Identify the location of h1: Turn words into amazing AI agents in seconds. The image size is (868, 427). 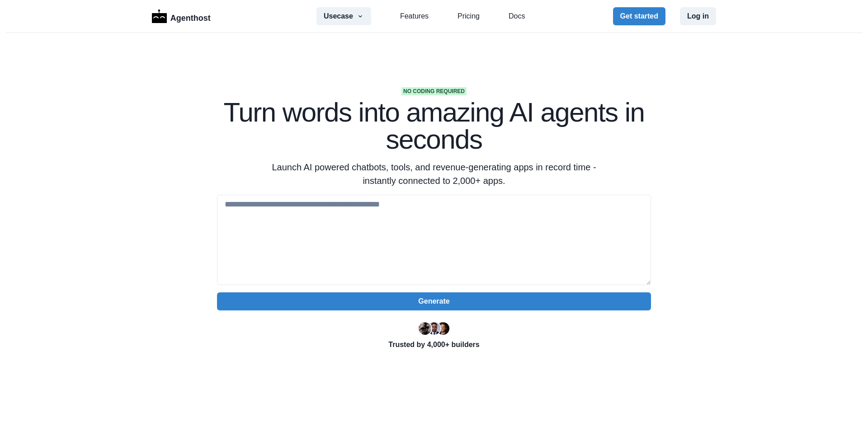
(434, 126).